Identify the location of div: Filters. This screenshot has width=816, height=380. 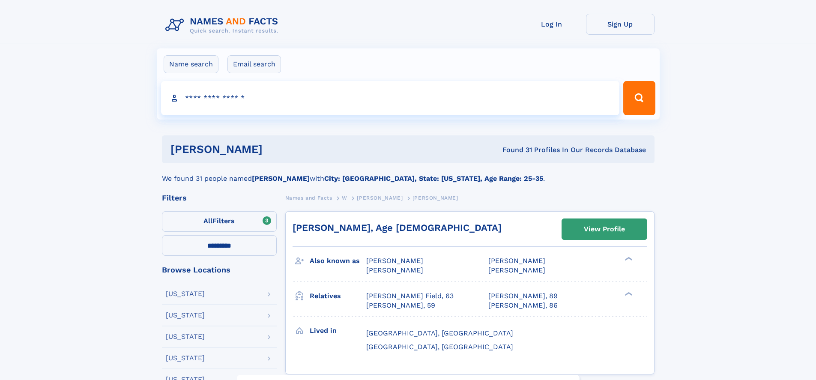
(219, 198).